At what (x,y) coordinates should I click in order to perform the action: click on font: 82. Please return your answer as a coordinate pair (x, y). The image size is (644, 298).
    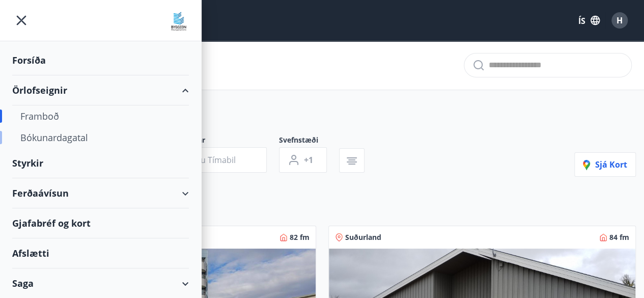
    Looking at the image, I should click on (294, 237).